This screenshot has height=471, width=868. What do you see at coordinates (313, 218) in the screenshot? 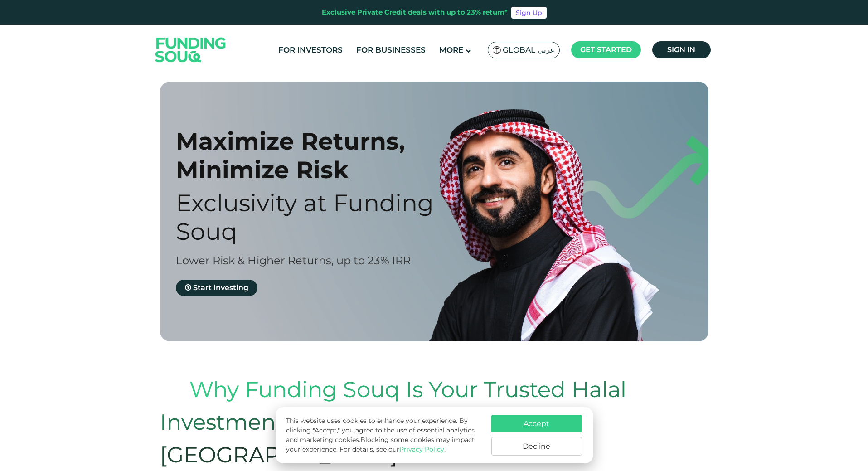
I see `div: Exclusivity at Funding Souq` at bounding box center [313, 218].